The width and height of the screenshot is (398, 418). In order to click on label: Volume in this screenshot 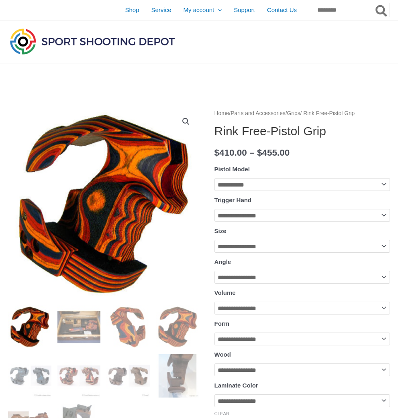, I will do `click(225, 293)`.